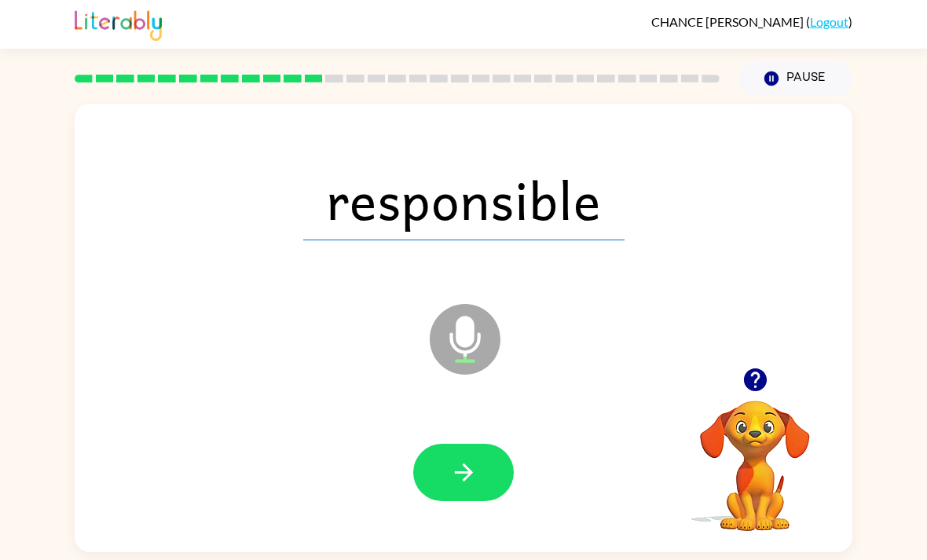 The width and height of the screenshot is (927, 560). Describe the element at coordinates (117, 24) in the screenshot. I see `img: Literably` at that location.